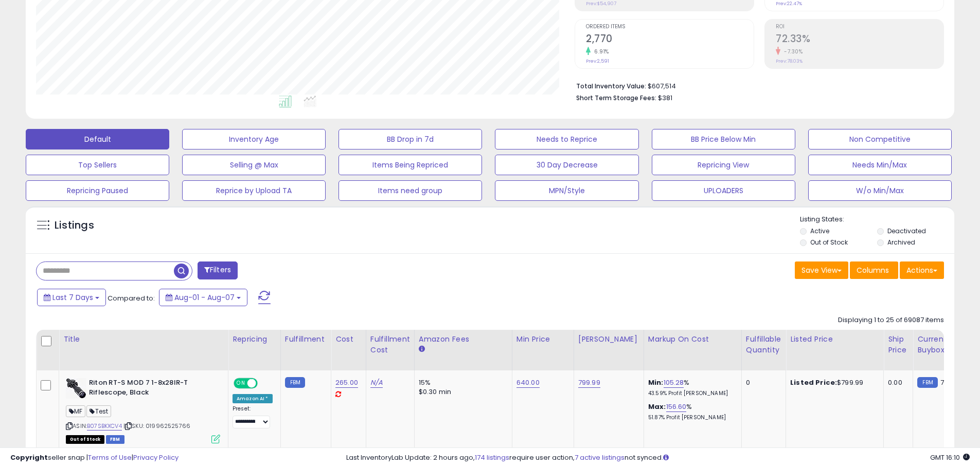 The width and height of the screenshot is (980, 468). What do you see at coordinates (110, 457) in the screenshot?
I see `a: Terms of Use` at bounding box center [110, 457].